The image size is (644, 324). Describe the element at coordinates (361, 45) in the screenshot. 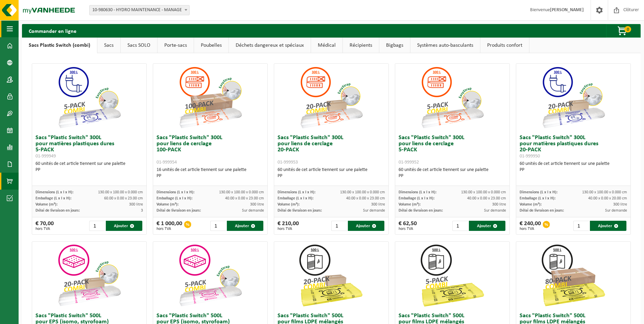

I see `a: Récipients` at that location.